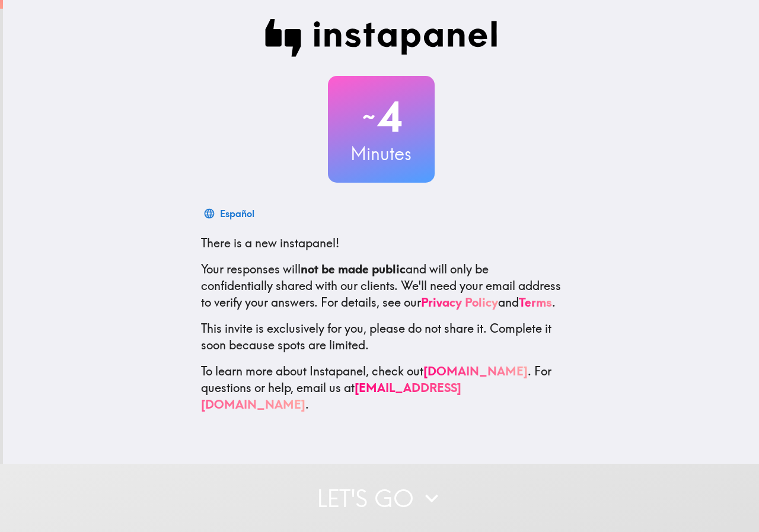 The width and height of the screenshot is (759, 532). Describe the element at coordinates (381, 337) in the screenshot. I see `p: This invite is exclusively for you, please do not share it. Complete it soon because spots are li...` at that location.